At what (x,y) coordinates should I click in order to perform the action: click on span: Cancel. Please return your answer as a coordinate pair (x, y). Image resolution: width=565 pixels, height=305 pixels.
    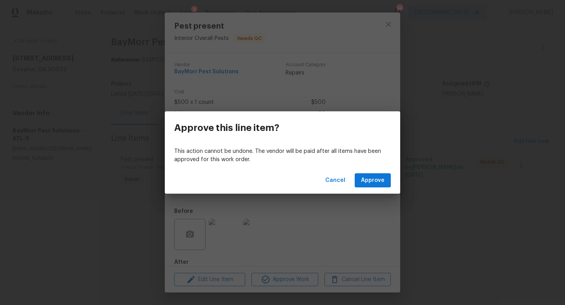
    Looking at the image, I should click on (335, 180).